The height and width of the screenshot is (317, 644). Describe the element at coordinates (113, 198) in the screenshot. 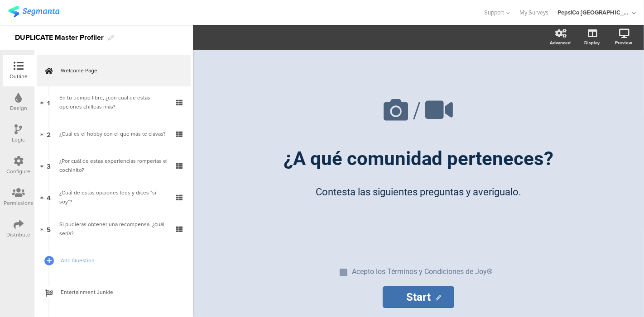

I see `div: ¿Cuál de estas opciones lees y dices "si soy"?` at that location.